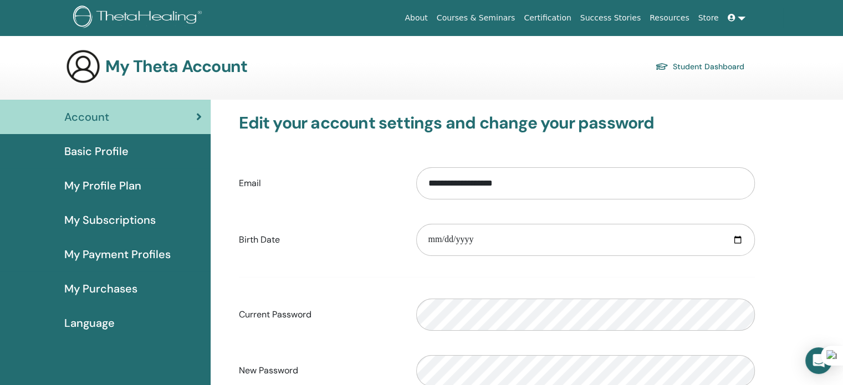  I want to click on div: Open Intercom Messenger, so click(818, 361).